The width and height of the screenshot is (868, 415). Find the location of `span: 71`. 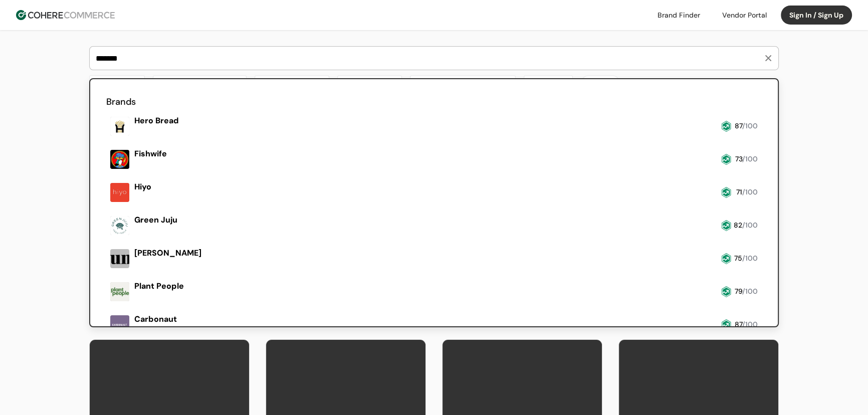

span: 71 is located at coordinates (740, 192).